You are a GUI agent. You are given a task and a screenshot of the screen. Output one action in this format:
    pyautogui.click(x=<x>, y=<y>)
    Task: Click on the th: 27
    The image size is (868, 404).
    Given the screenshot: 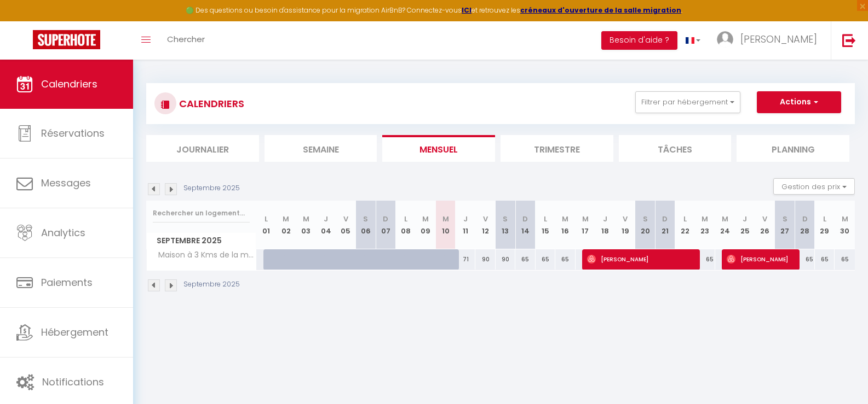 What is the action you would take?
    pyautogui.click(x=785, y=225)
    